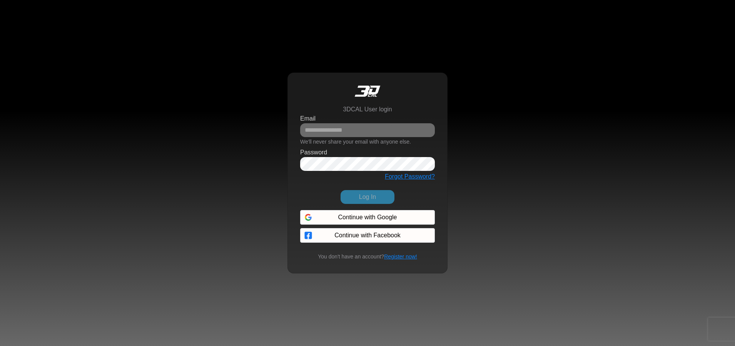  I want to click on span: Continue with Facebook, so click(367, 236).